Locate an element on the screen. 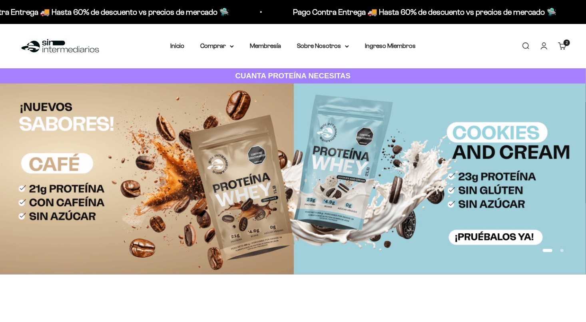  strong: CUANTA PROTEÍNA NECESITAS is located at coordinates (293, 76).